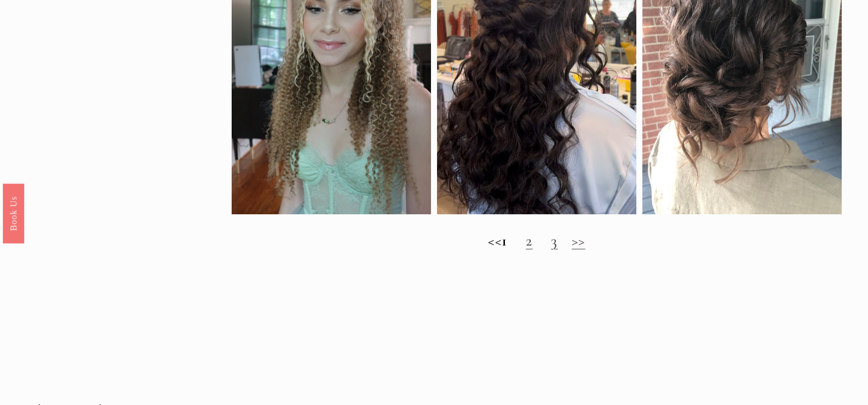 This screenshot has height=405, width=868. I want to click on a: Book Us, so click(13, 212).